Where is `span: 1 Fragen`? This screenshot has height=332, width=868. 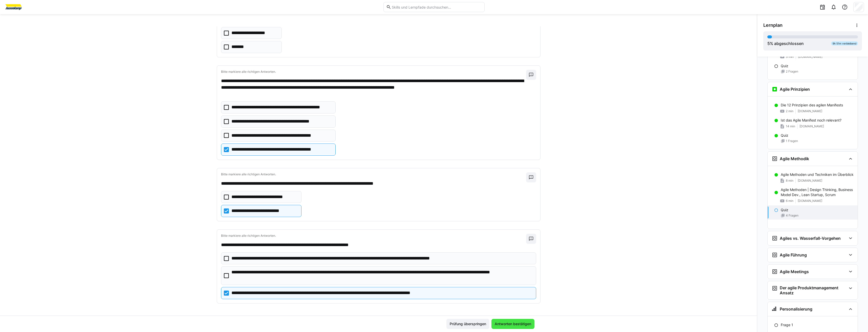
span: 1 Fragen is located at coordinates (792, 141).